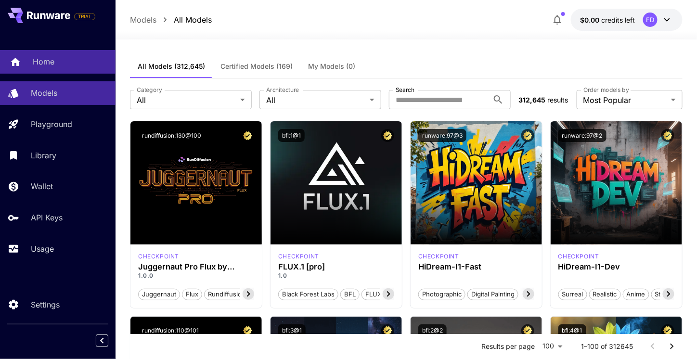  What do you see at coordinates (572, 294) in the screenshot?
I see `button: Surreal` at bounding box center [572, 294].